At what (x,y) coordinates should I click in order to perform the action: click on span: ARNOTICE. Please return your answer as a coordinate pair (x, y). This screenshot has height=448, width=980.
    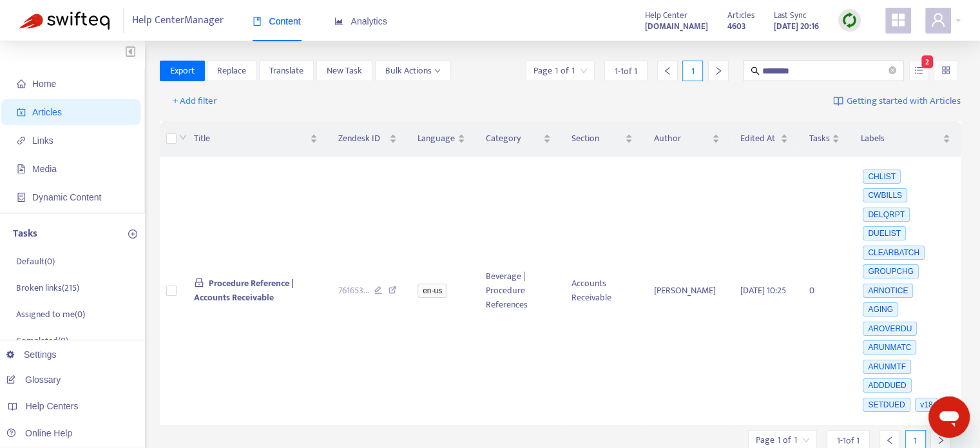
    Looking at the image, I should click on (888, 291).